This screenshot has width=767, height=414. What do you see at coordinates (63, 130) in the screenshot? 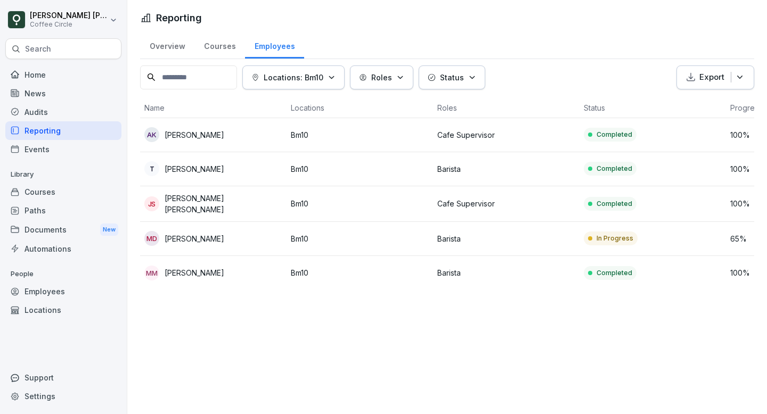
I see `a: Reporting` at bounding box center [63, 130].